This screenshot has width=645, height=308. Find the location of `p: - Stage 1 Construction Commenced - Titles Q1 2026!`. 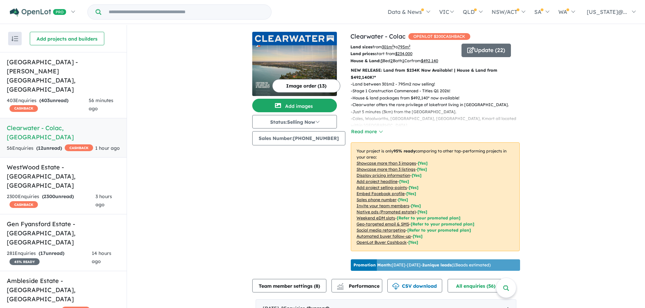

p: - Stage 1 Construction Commenced - Titles Q1 2026! is located at coordinates (438, 91).